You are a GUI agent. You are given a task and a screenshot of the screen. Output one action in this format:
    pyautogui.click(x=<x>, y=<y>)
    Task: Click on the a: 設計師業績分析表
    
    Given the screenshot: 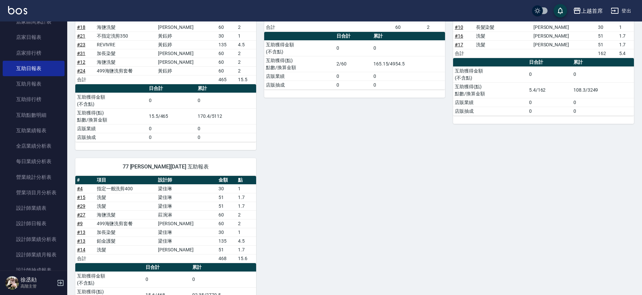 What is the action you would take?
    pyautogui.click(x=34, y=239)
    